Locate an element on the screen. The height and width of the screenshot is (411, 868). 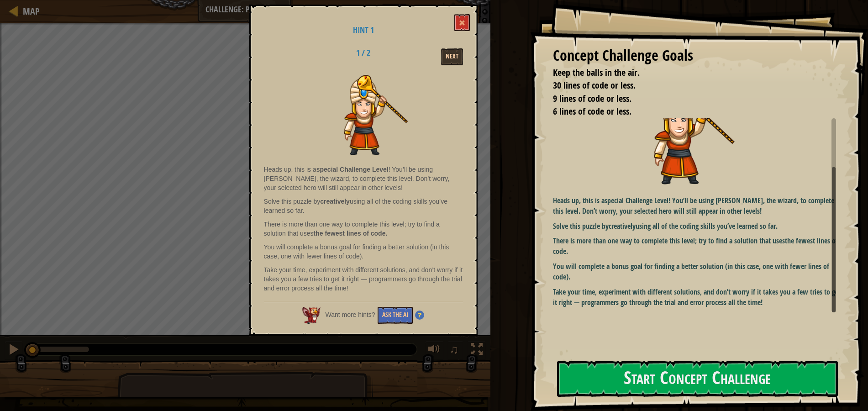
li: 9 lines of code or less. is located at coordinates (687, 99).